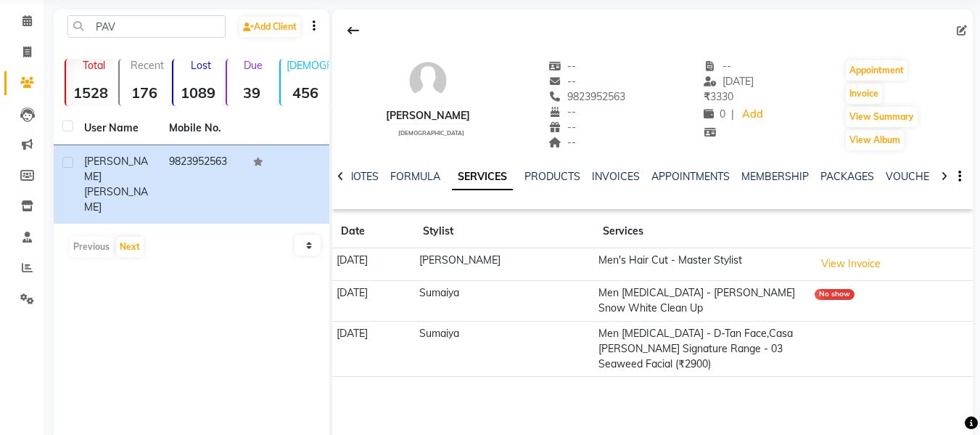 The height and width of the screenshot is (435, 980). Describe the element at coordinates (353, 31) in the screenshot. I see `div: Back to Client` at that location.